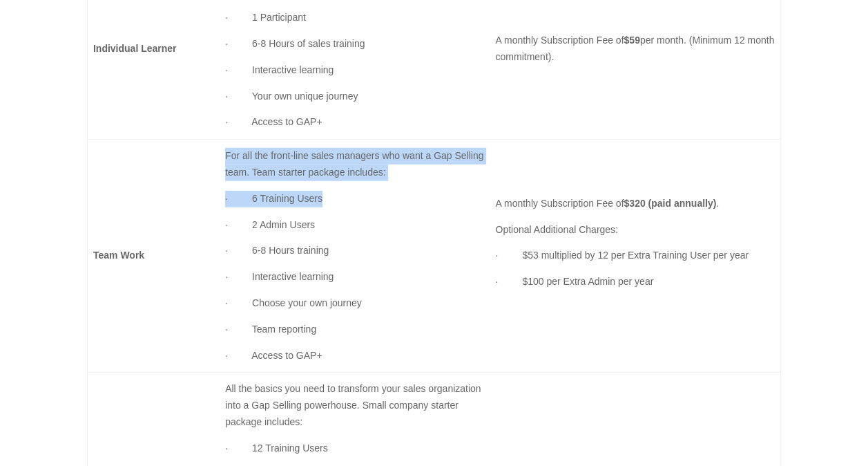  I want to click on strong: $59, so click(631, 40).